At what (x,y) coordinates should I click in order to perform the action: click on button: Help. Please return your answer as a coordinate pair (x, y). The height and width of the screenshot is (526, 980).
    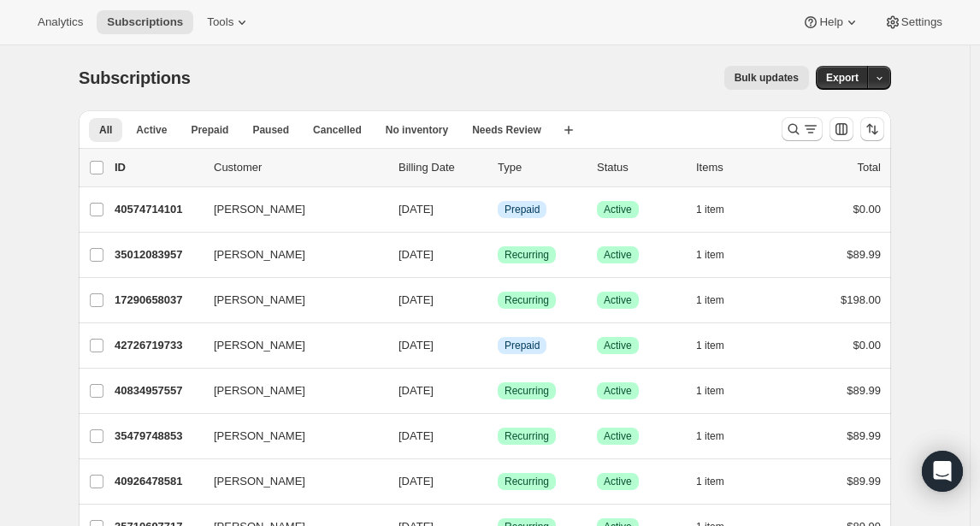
    Looking at the image, I should click on (830, 22).